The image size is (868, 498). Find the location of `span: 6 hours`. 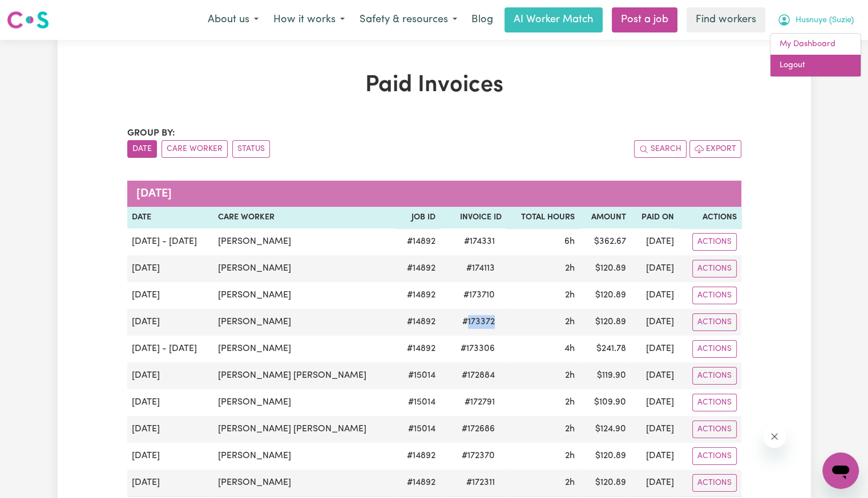

span: 6 hours is located at coordinates (570, 242).